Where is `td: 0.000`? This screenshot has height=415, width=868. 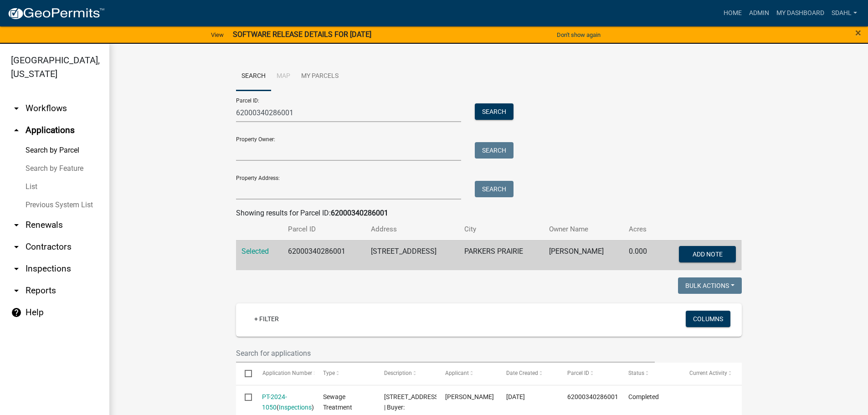 td: 0.000 is located at coordinates (641, 255).